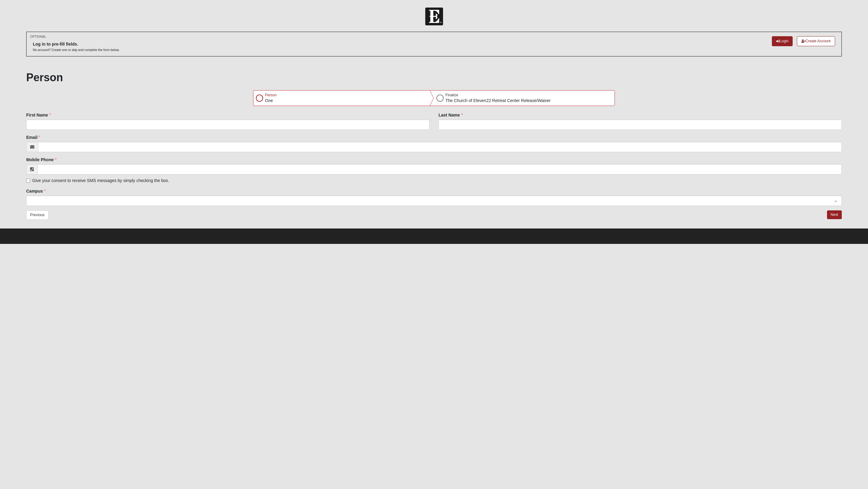 Image resolution: width=868 pixels, height=489 pixels. Describe the element at coordinates (77, 44) in the screenshot. I see `h6: Log in to pre-fill fields.` at that location.